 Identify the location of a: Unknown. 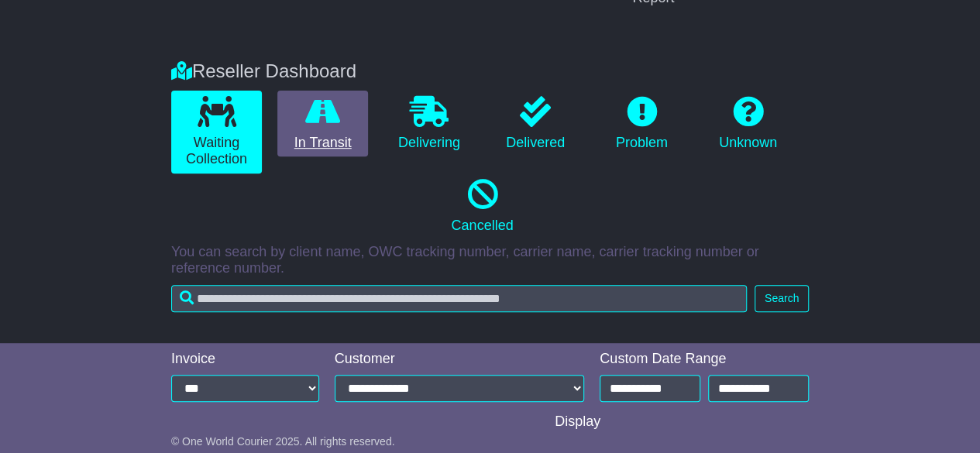
(748, 124).